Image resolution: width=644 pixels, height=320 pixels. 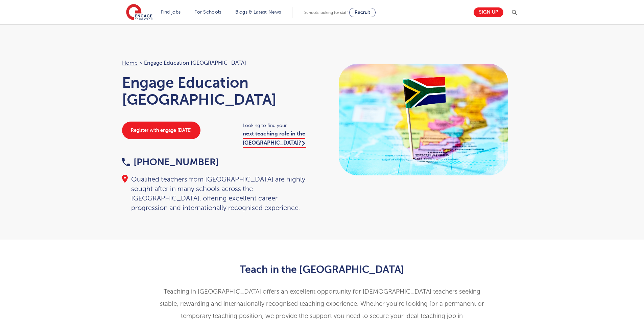 What do you see at coordinates (207, 12) in the screenshot?
I see `a: For Schools` at bounding box center [207, 12].